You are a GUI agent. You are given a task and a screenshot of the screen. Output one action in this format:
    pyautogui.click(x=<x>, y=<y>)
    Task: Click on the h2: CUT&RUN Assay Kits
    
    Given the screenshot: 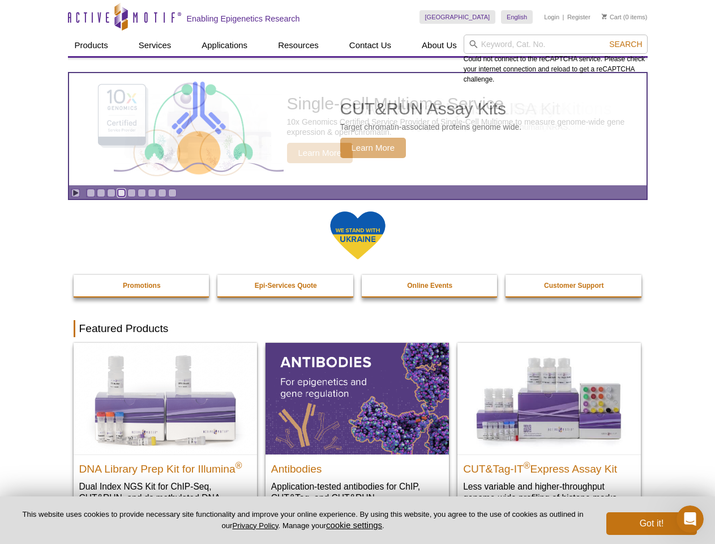 What is the action you would take?
    pyautogui.click(x=431, y=109)
    